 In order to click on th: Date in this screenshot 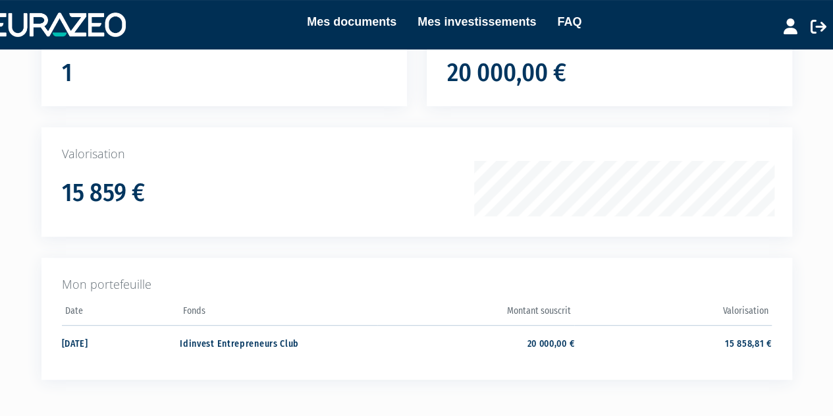, I will do `click(121, 313)`.